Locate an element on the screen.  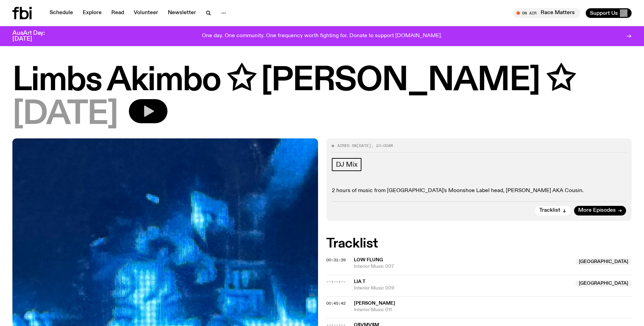
button: 00:31:39 is located at coordinates (336, 260).